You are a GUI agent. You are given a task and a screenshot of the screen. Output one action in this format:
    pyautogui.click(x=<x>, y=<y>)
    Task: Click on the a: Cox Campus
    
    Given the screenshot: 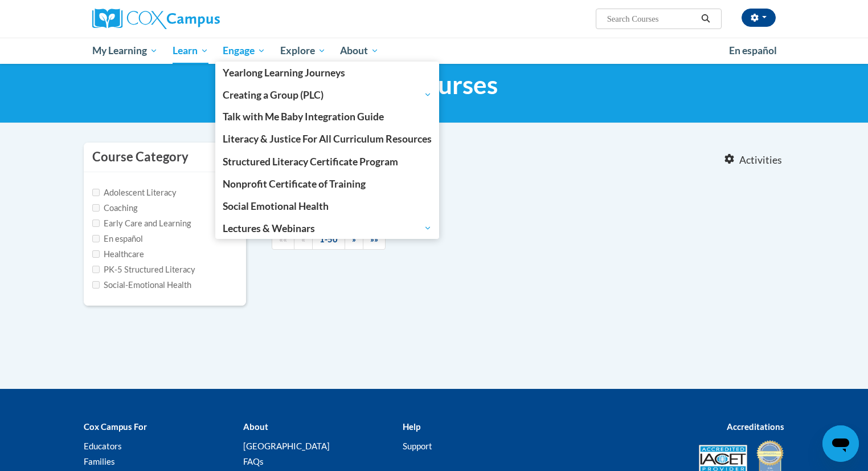 What is the action you would take?
    pyautogui.click(x=200, y=19)
    